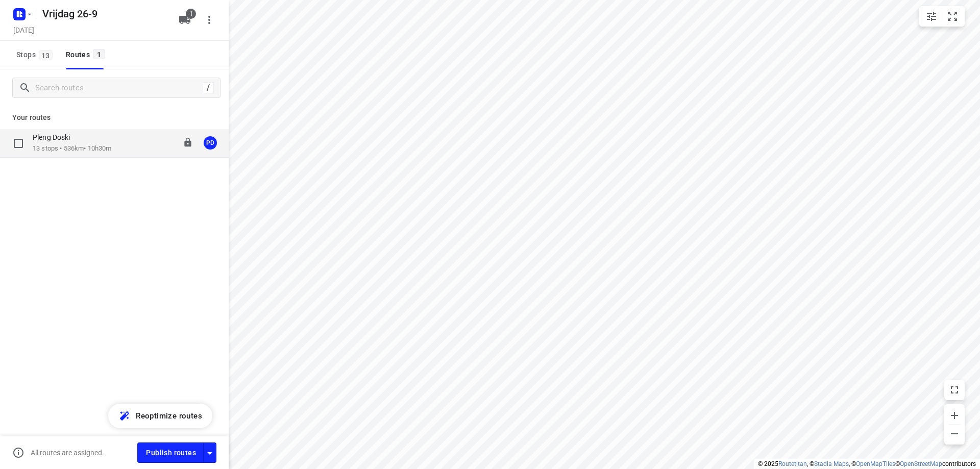 The image size is (980, 469). What do you see at coordinates (793, 464) in the screenshot?
I see `a: Routetitan` at bounding box center [793, 464].